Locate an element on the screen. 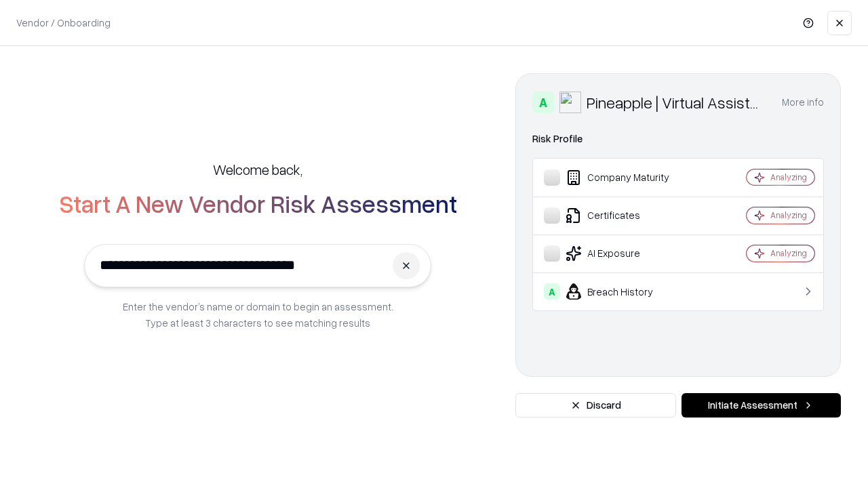 Image resolution: width=868 pixels, height=488 pixels. img: Pineapple | Virtual Assistant Agency is located at coordinates (570, 102).